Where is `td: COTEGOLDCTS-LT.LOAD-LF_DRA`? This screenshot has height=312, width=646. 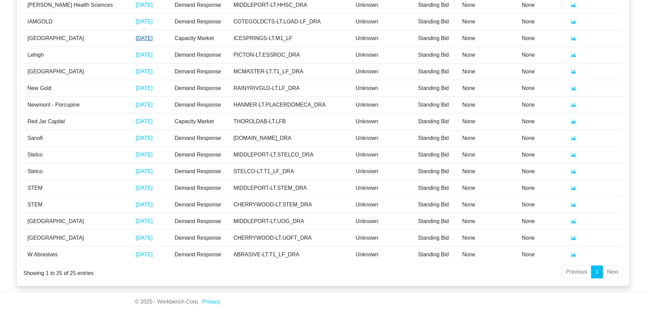 td: COTEGOLDCTS-LT.LOAD-LF_DRA is located at coordinates (290, 21).